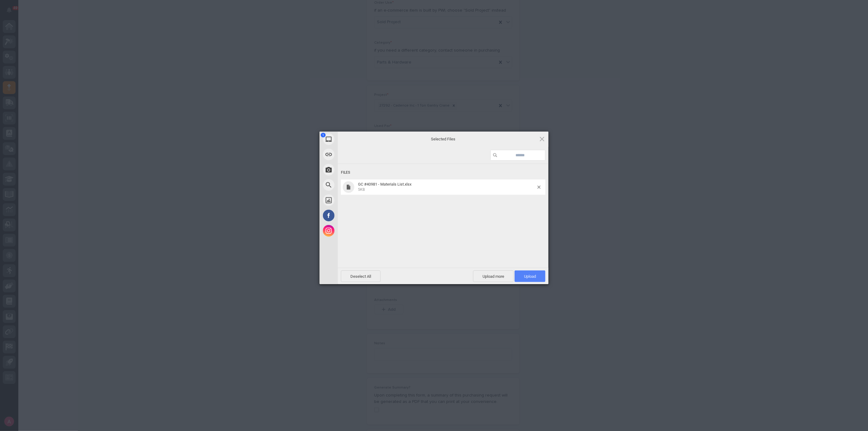 This screenshot has width=868, height=431. What do you see at coordinates (356, 139) in the screenshot?
I see `div: My Device` at bounding box center [356, 139].